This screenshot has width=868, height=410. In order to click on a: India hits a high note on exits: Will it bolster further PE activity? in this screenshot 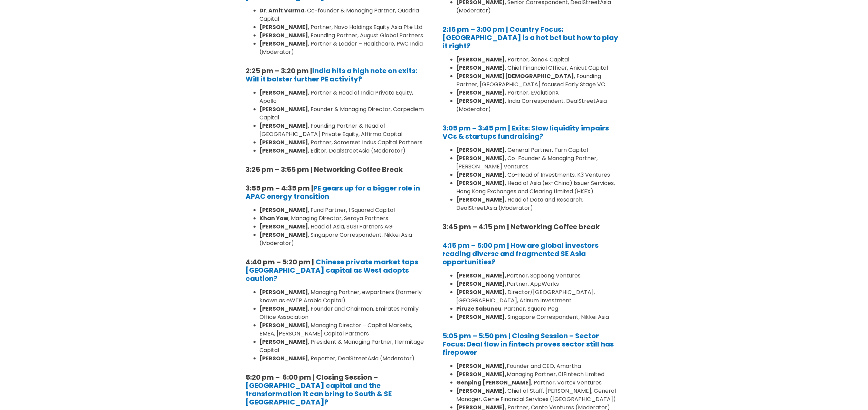, I will do `click(331, 75)`.